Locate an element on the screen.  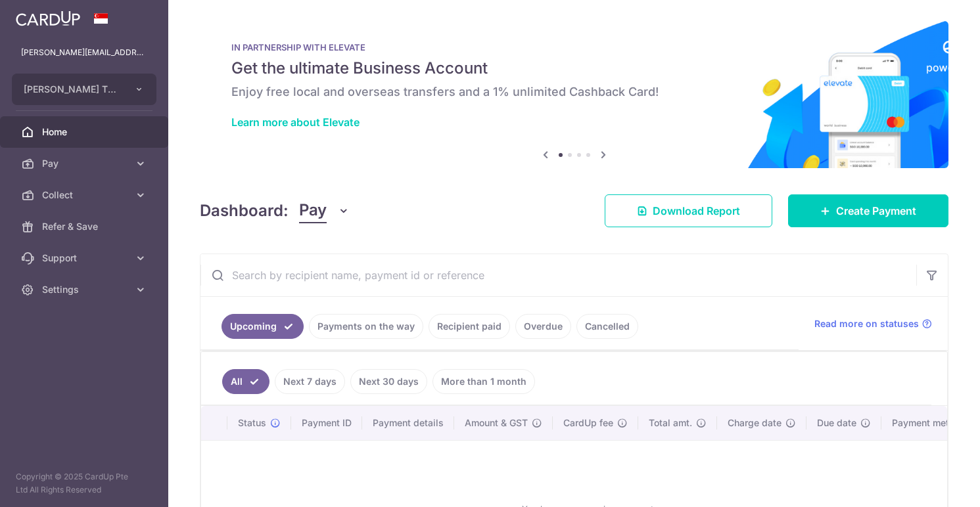
span: Support is located at coordinates (86, 259).